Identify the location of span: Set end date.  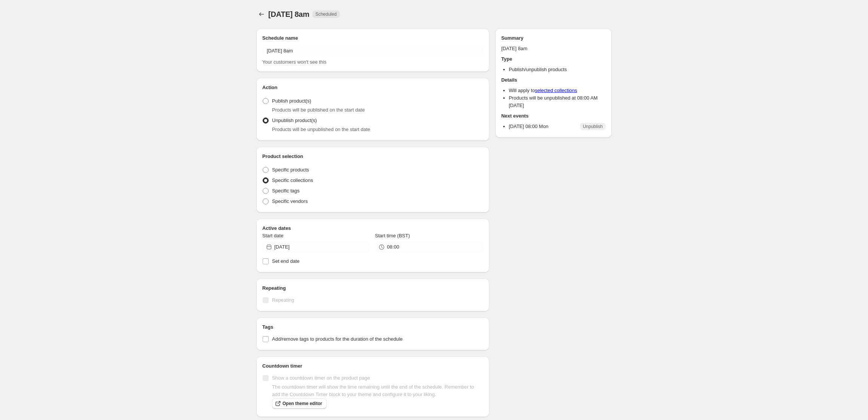
(286, 261).